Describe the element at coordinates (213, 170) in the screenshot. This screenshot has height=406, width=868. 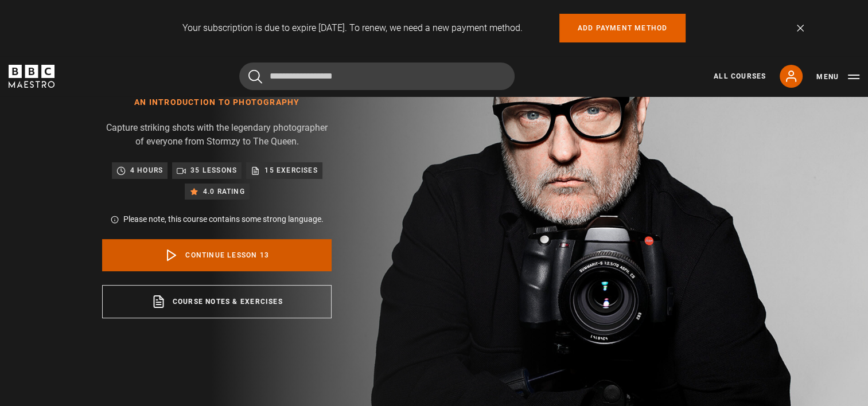
I see `p: 35 lessons` at that location.